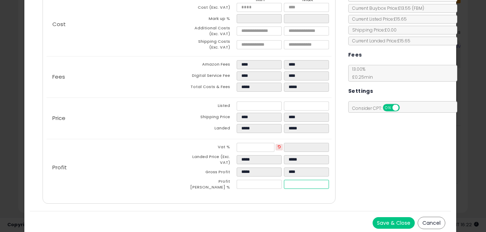 Image resolution: width=486 pixels, height=232 pixels. Describe the element at coordinates (212, 161) in the screenshot. I see `td: Landed Price (Exc. VAT)` at that location.